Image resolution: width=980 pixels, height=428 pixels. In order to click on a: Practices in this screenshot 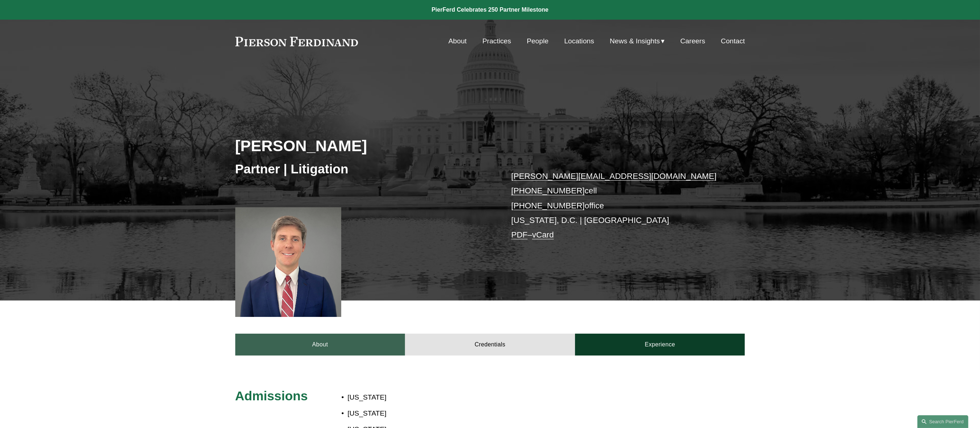, I will do `click(497, 41)`.